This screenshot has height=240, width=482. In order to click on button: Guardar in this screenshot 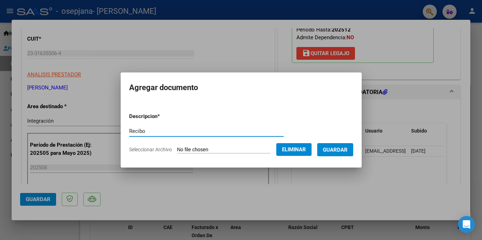, I will do `click(335, 149)`.